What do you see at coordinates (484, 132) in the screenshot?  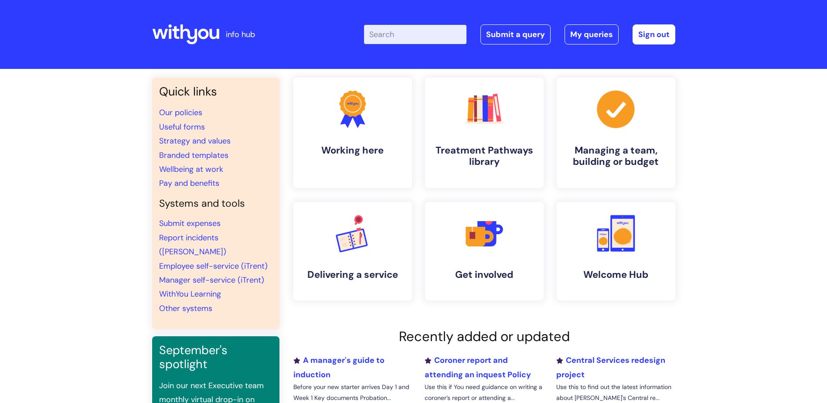 I see `a: Treatment Pathways library` at bounding box center [484, 132].